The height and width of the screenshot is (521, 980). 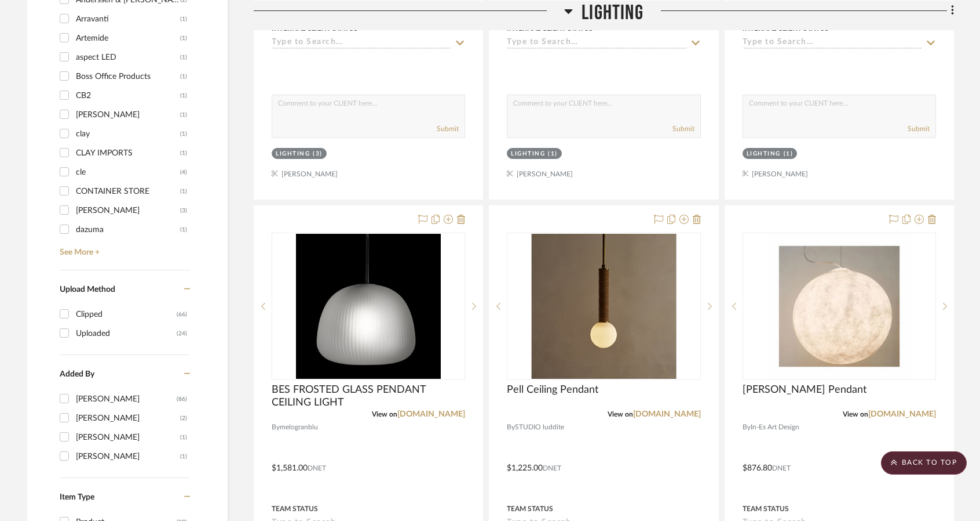 What do you see at coordinates (123, 248) in the screenshot?
I see `a: See More +` at bounding box center [123, 248].